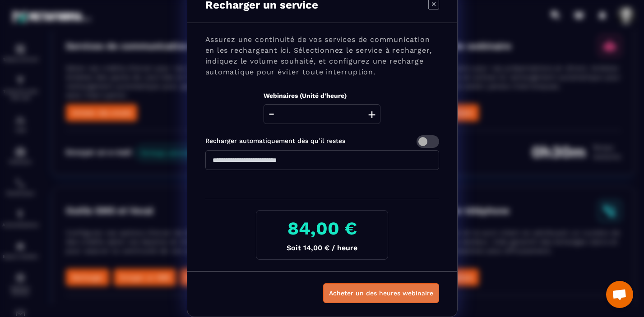  Describe the element at coordinates (276, 141) in the screenshot. I see `label: Recharger automatiquement dès qu’il restes` at that location.